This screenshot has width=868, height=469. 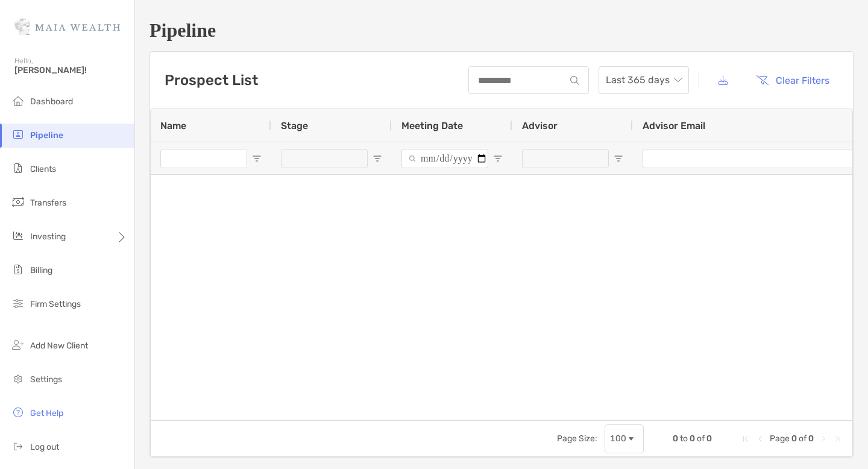 What do you see at coordinates (18, 413) in the screenshot?
I see `img: get-help icon` at bounding box center [18, 413].